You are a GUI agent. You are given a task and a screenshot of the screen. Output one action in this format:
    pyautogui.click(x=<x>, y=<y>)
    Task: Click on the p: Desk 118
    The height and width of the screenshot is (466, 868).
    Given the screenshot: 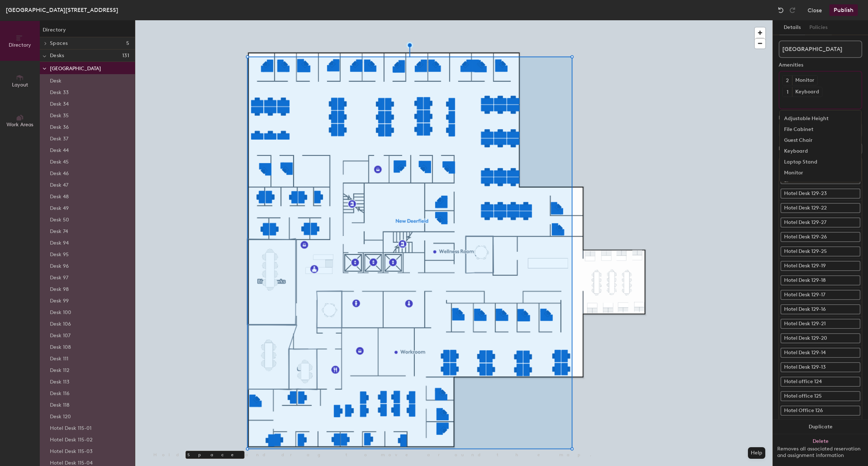 What is the action you would take?
    pyautogui.click(x=60, y=403)
    